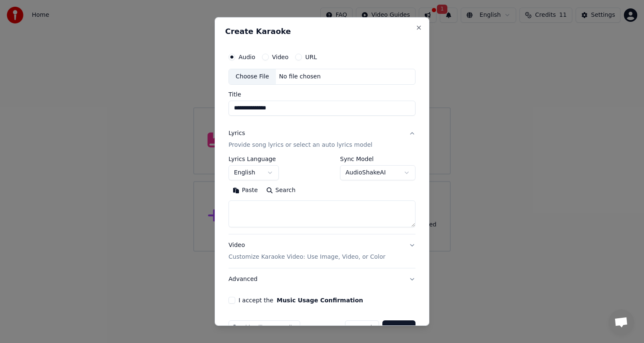  Describe the element at coordinates (399, 328) in the screenshot. I see `button: Create` at that location.